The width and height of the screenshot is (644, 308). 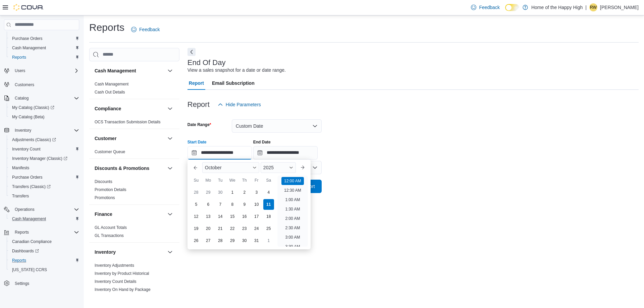 What do you see at coordinates (170, 252) in the screenshot?
I see `button: Inventory` at bounding box center [170, 252].